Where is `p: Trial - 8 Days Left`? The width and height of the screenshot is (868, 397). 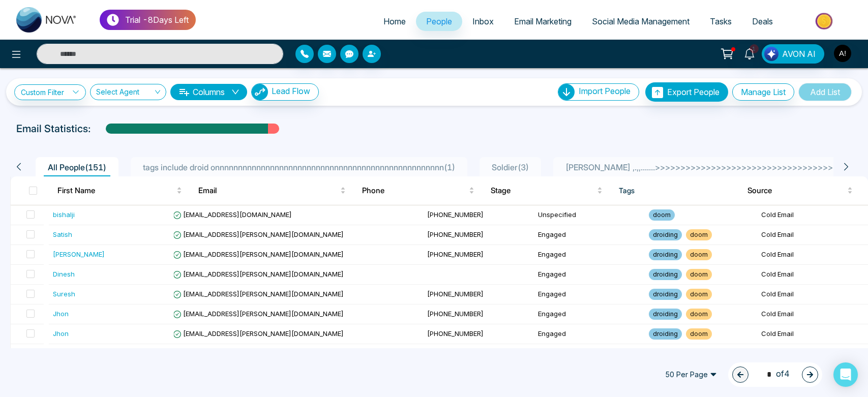
p: Trial - 8 Days Left is located at coordinates (156, 20).